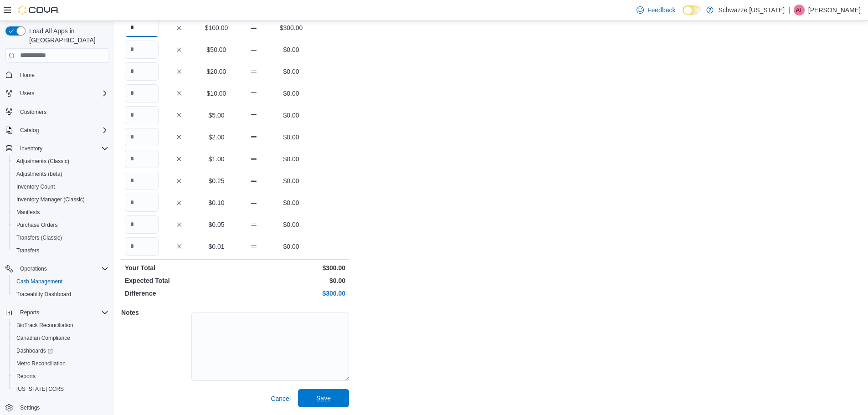  Describe the element at coordinates (280, 398) in the screenshot. I see `span: Cancel` at that location.